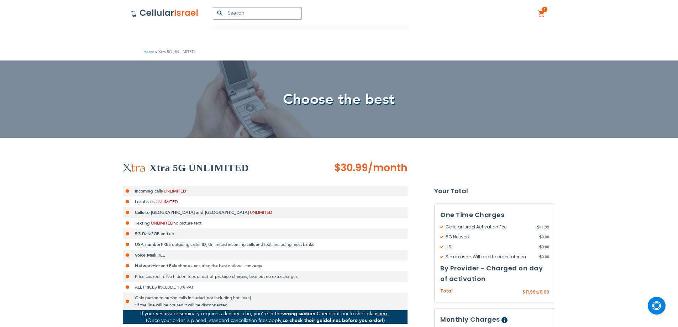 This screenshot has height=327, width=678. What do you see at coordinates (160, 255) in the screenshot?
I see `span: FREE` at bounding box center [160, 255].